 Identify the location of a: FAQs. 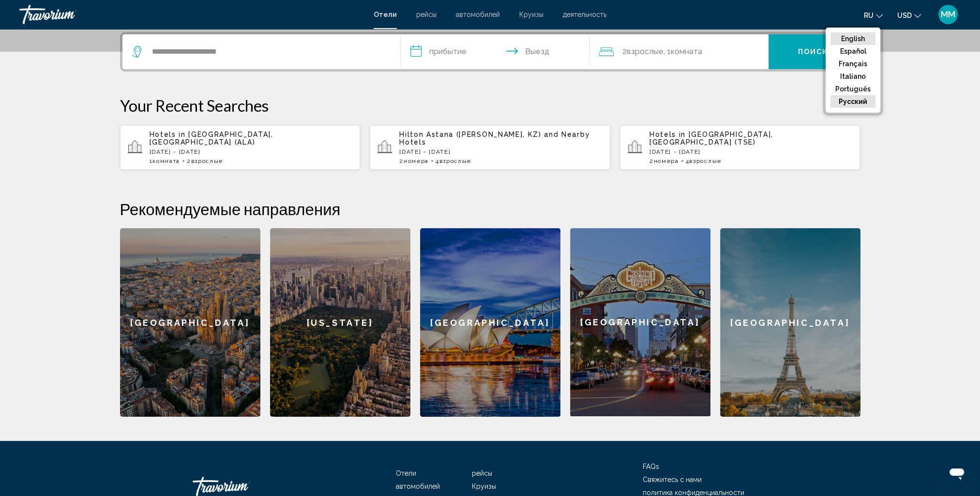
(651, 467).